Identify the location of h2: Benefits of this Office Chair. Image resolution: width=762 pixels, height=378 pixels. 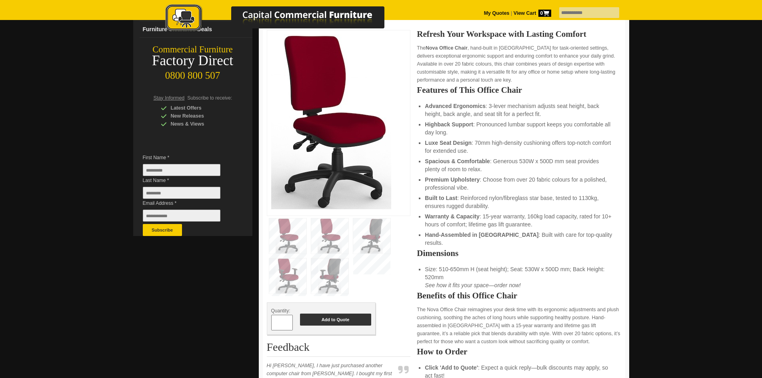
(519, 296).